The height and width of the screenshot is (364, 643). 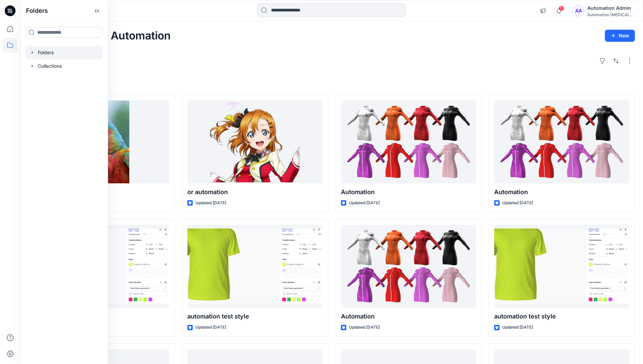 I want to click on div: Automation Admin, so click(x=611, y=8).